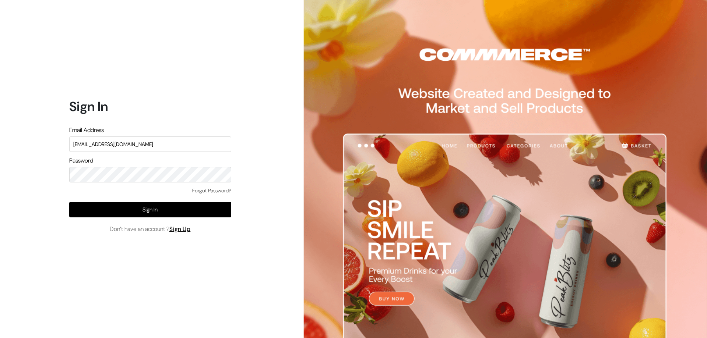 This screenshot has width=707, height=338. What do you see at coordinates (81, 161) in the screenshot?
I see `label: Password` at bounding box center [81, 161].